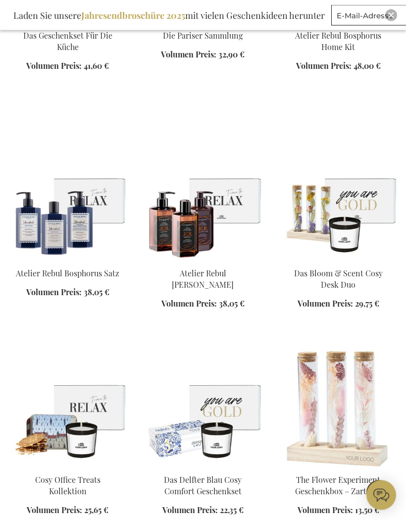  I want to click on a: Volumen Preis: 29,75 €, so click(338, 304).